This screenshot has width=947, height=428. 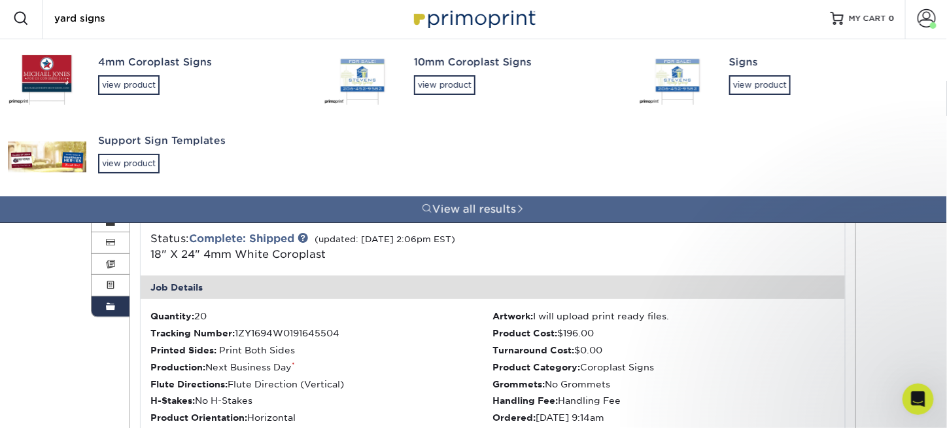 What do you see at coordinates (47, 79) in the screenshot?
I see `img: 4mm Coroplast Signs` at bounding box center [47, 79].